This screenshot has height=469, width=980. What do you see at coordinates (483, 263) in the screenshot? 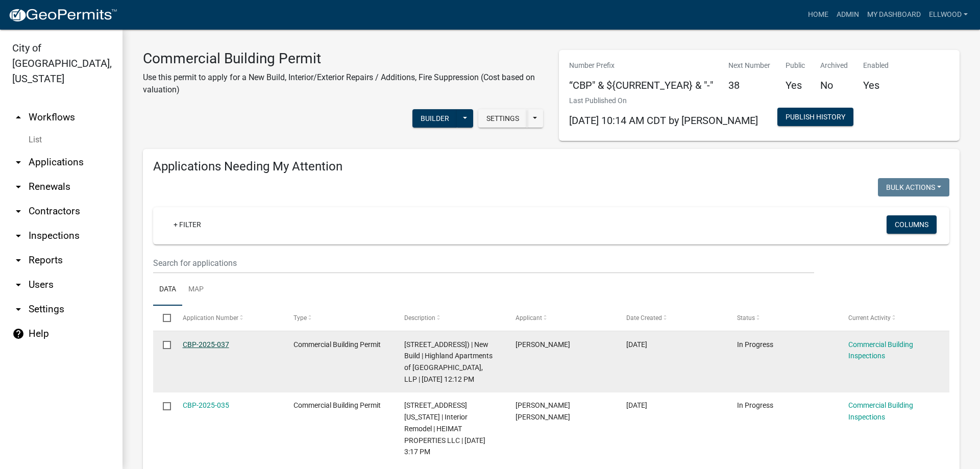
I see `input: Search for applications` at bounding box center [483, 263].